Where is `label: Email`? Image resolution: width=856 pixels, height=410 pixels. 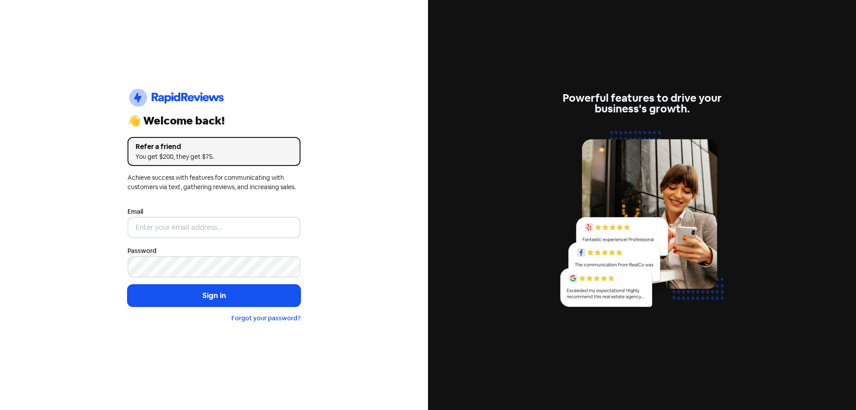 label: Email is located at coordinates (135, 211).